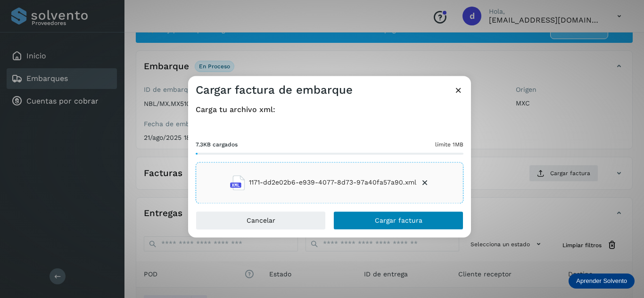 This screenshot has width=644, height=298. I want to click on button: Cargar factura, so click(398, 220).